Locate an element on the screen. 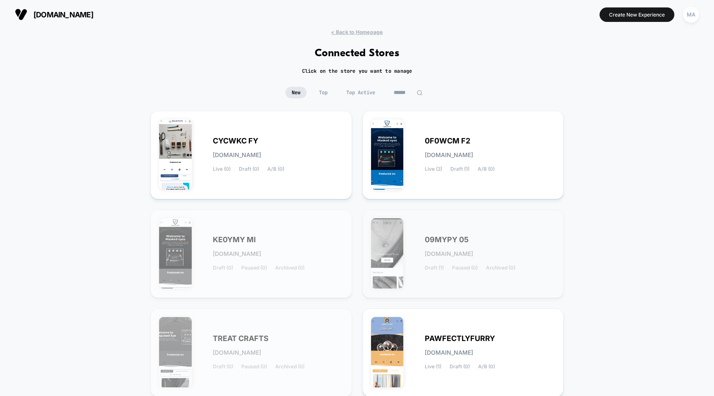  span: New is located at coordinates (296, 93).